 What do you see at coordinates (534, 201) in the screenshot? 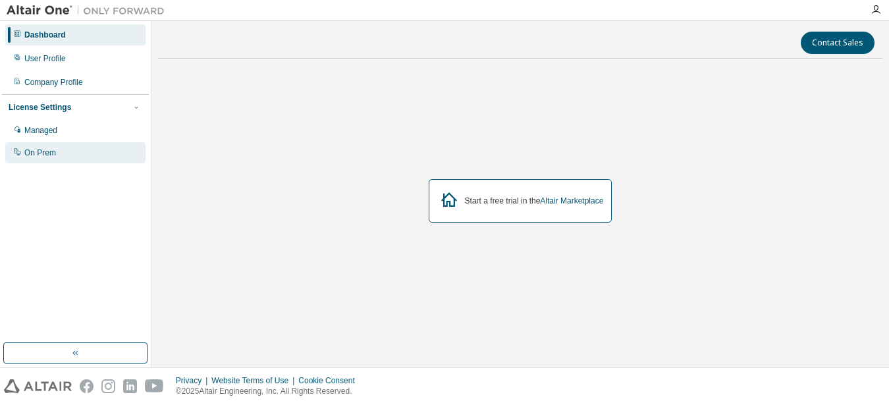
I see `div: Start a free trial in the` at bounding box center [534, 201].